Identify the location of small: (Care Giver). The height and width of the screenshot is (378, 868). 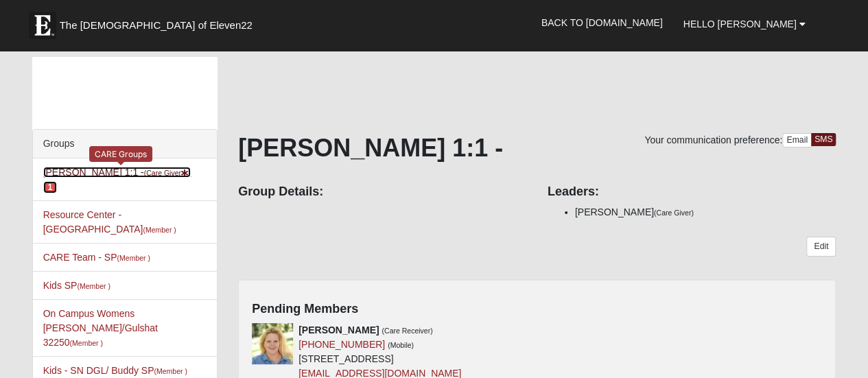
(674, 213).